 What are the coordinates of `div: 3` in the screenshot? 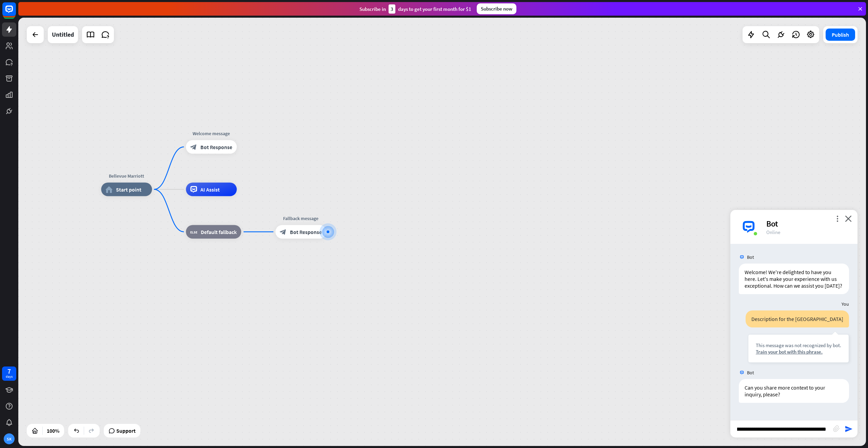 It's located at (392, 9).